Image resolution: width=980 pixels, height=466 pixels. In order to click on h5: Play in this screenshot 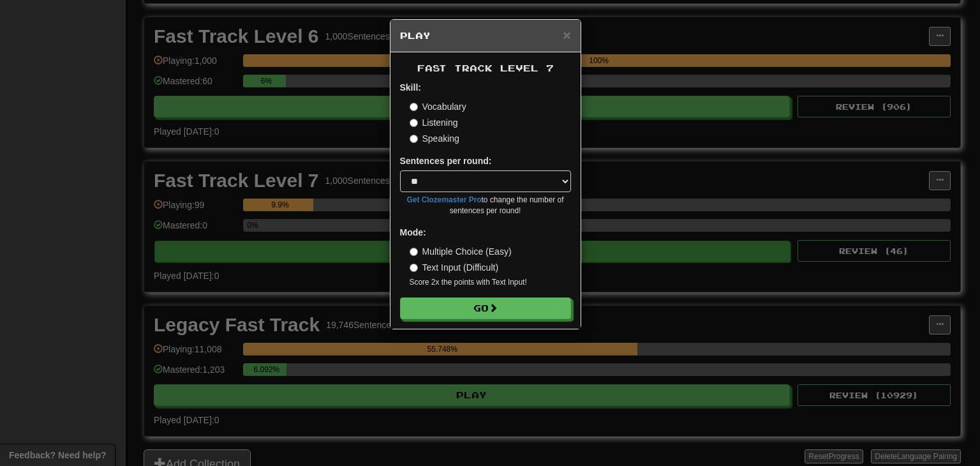, I will do `click(486, 36)`.